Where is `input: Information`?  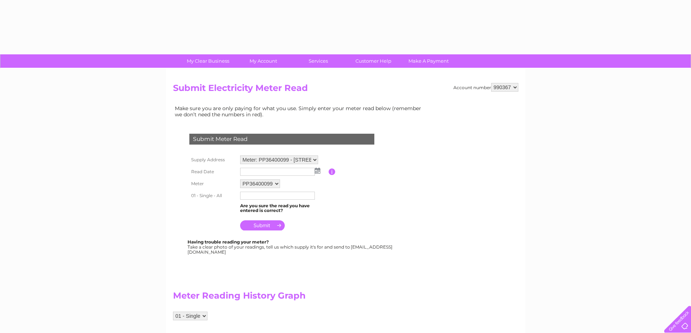
input: Information is located at coordinates (332, 172).